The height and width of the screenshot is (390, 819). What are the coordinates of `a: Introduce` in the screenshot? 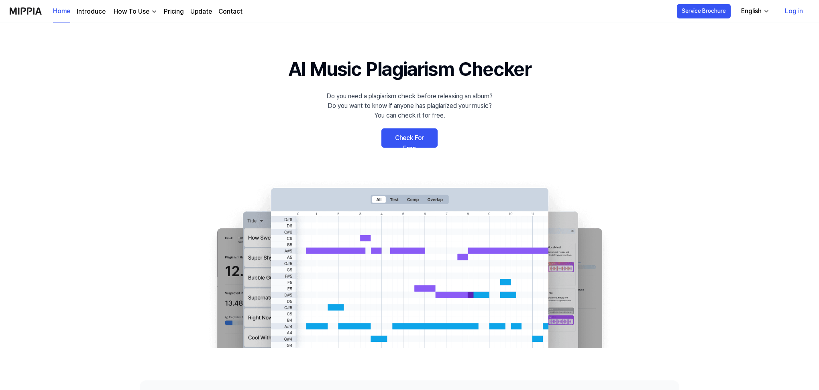 It's located at (91, 12).